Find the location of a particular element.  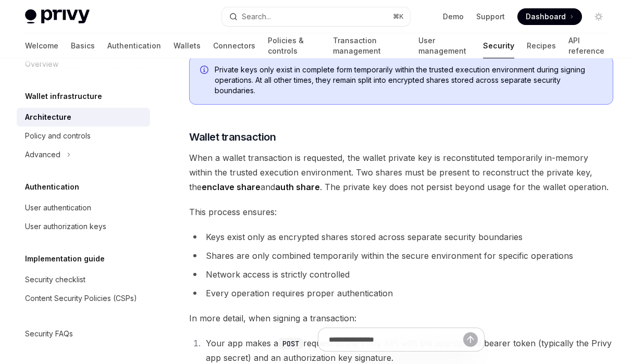

div: User authentication is located at coordinates (58, 207).